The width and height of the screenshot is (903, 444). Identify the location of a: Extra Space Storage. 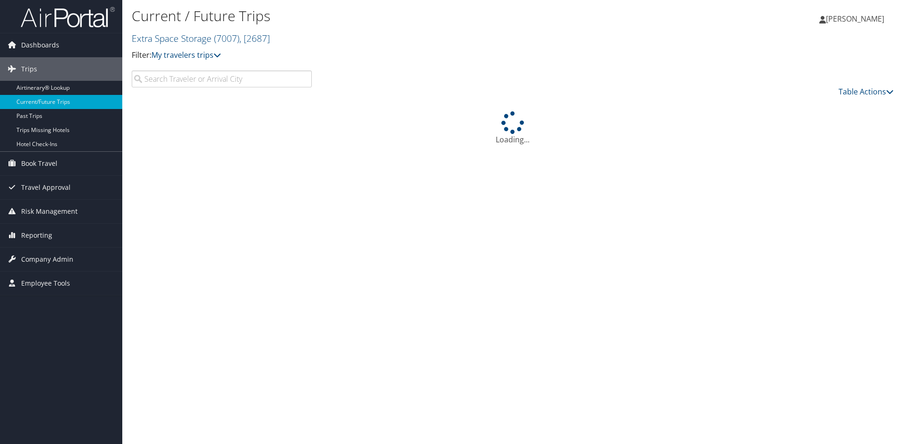
(201, 38).